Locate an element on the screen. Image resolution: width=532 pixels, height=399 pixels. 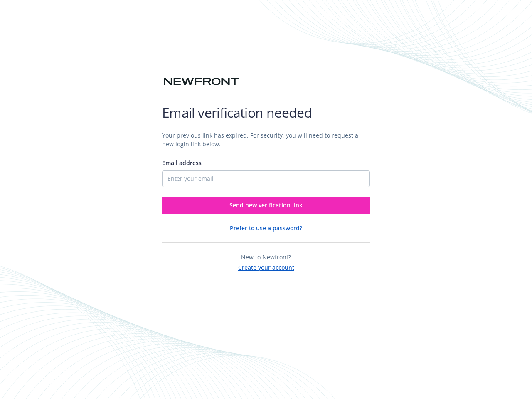
span: New to Newfront? is located at coordinates (266, 257).